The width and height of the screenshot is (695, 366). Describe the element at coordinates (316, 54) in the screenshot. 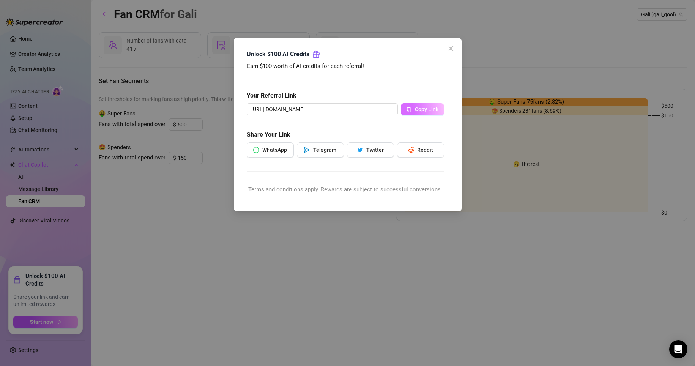

I see `span: gift` at that location.